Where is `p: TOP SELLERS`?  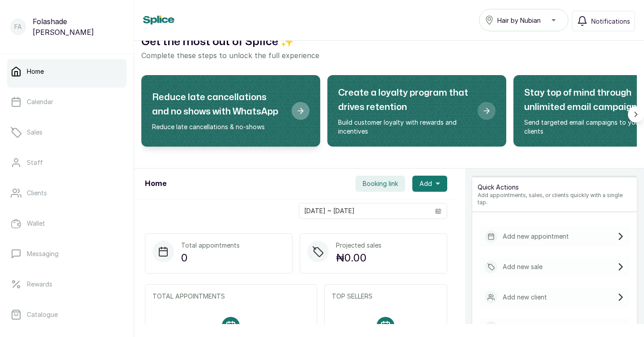 p: TOP SELLERS is located at coordinates (385, 296).